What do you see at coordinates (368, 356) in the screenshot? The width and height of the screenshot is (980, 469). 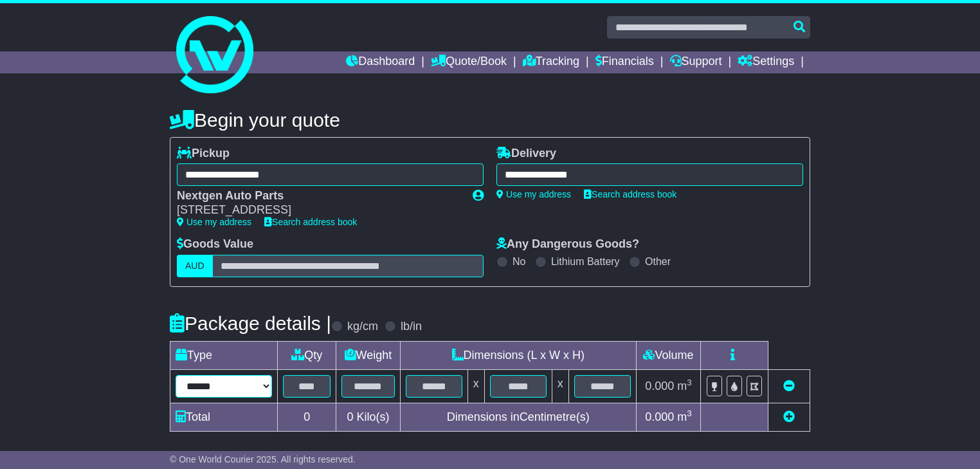 I see `td: Weight` at bounding box center [368, 356].